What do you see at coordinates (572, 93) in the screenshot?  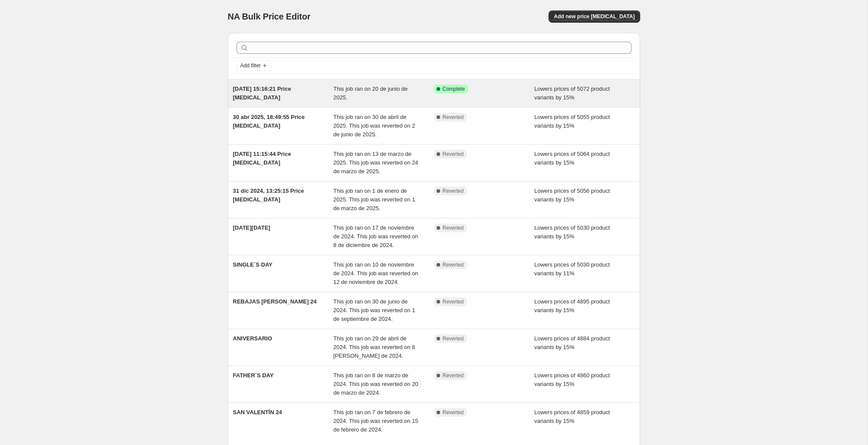 I see `span: Lowers prices of 5072 product variants by 15%` at bounding box center [572, 93].